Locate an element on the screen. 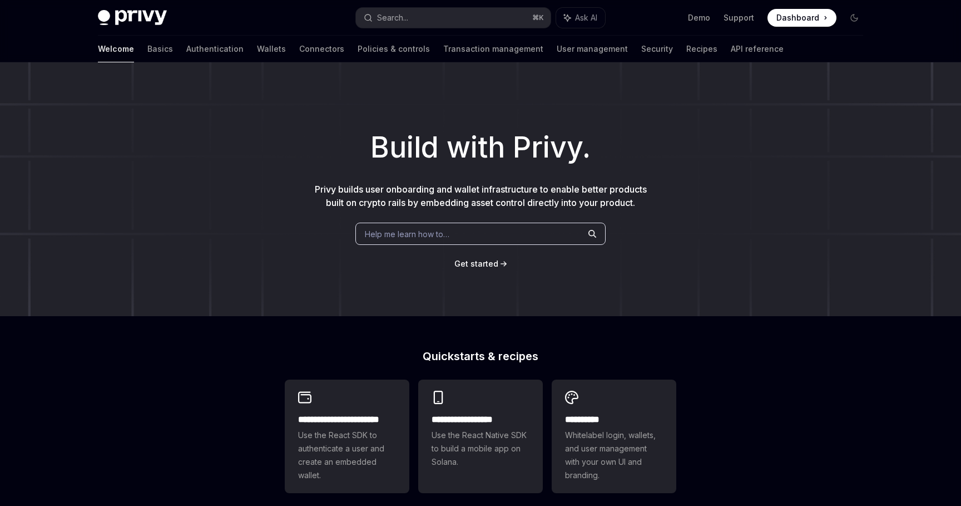 The width and height of the screenshot is (961, 506). a: Support is located at coordinates (739, 18).